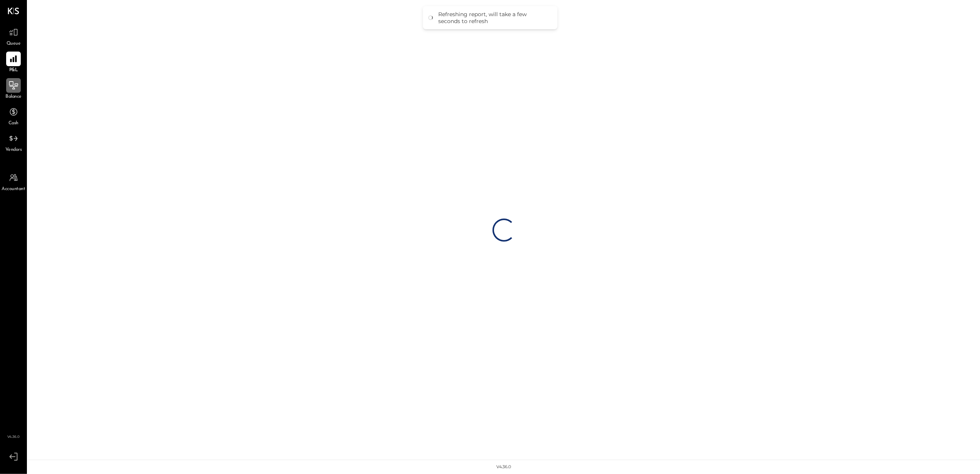 The width and height of the screenshot is (980, 474). What do you see at coordinates (14, 97) in the screenshot?
I see `span: Balance` at bounding box center [14, 97].